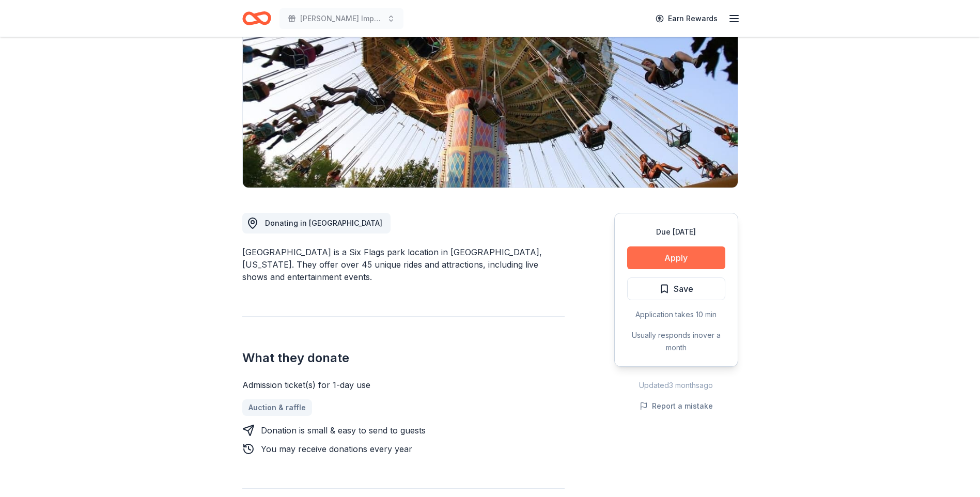  I want to click on a: Home, so click(257, 18).